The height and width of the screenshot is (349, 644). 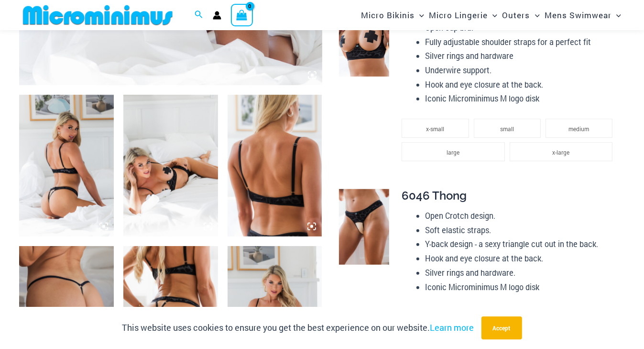 I want to click on li: Silver rings and hardware, so click(x=521, y=56).